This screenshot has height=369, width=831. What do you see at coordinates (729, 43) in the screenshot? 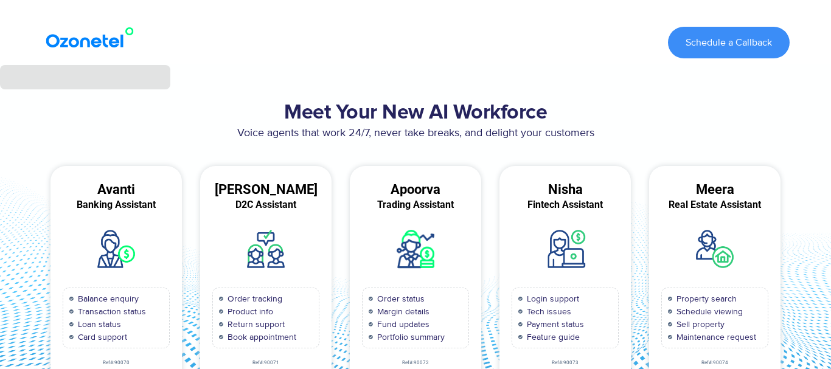
I see `span: Schedule a Callback` at bounding box center [729, 43].